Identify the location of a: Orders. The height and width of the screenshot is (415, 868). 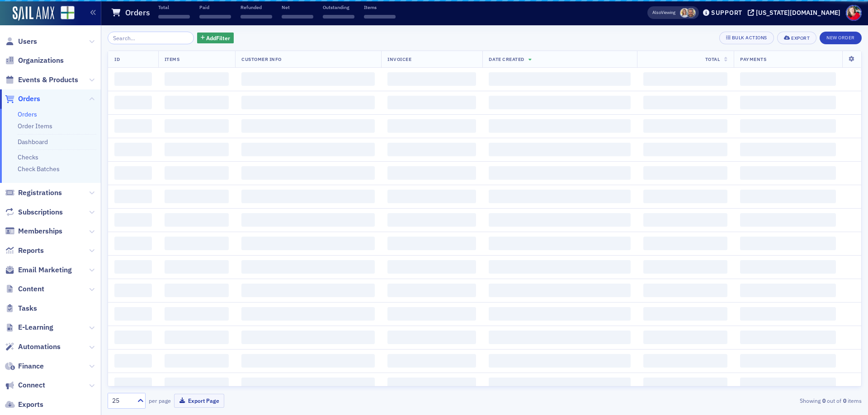
(23, 99).